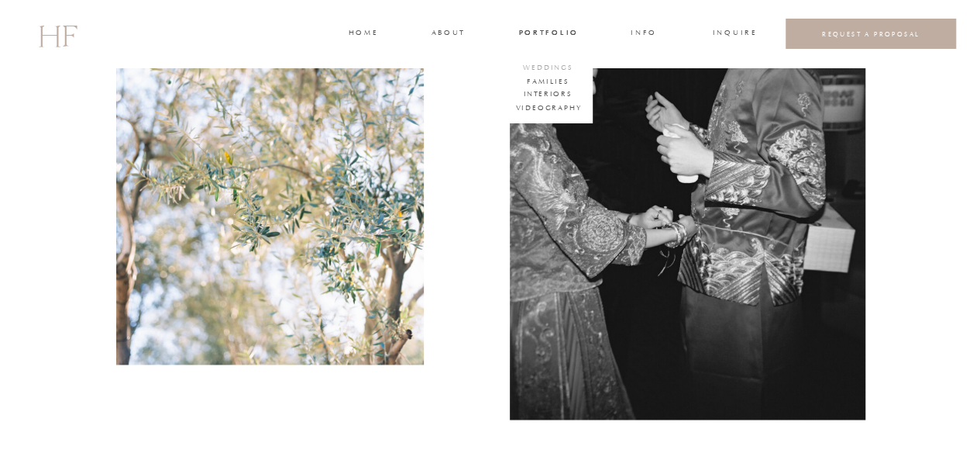  I want to click on h3: WEDDINGS, so click(548, 69).